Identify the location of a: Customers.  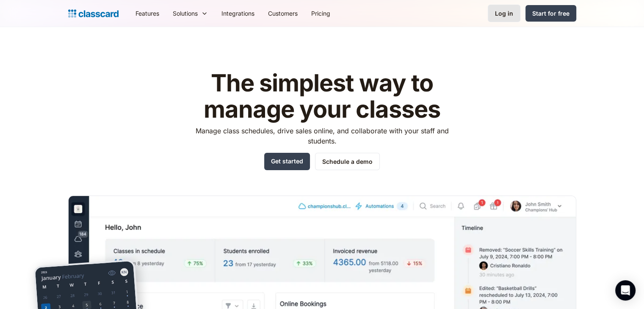
(283, 13).